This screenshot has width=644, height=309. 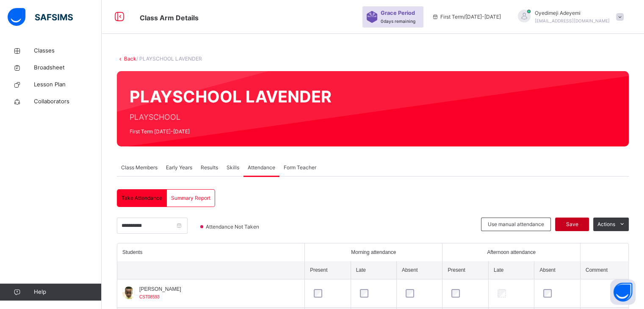 What do you see at coordinates (211, 253) in the screenshot?
I see `th: Students` at bounding box center [211, 253].